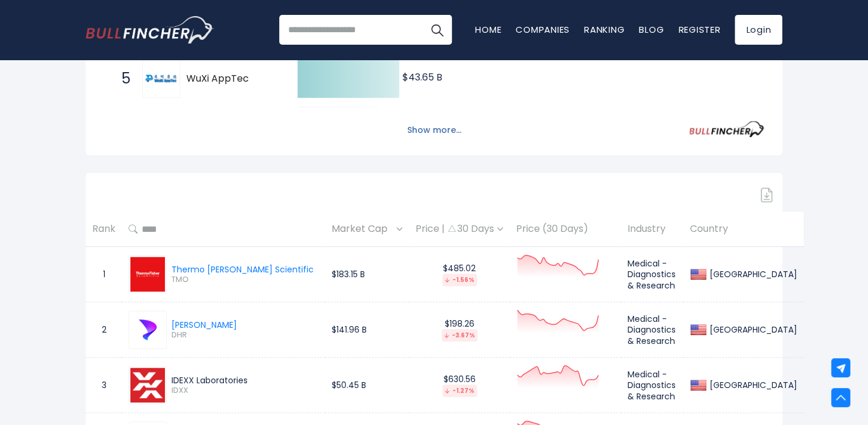  Describe the element at coordinates (204, 335) in the screenshot. I see `span: DHR` at that location.